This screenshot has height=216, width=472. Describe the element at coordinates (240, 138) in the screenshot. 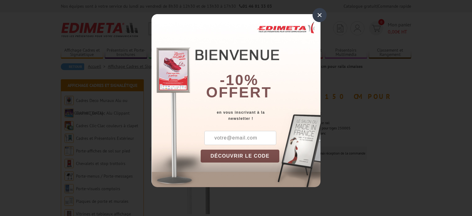

I see `input: votre@email.com` at that location.